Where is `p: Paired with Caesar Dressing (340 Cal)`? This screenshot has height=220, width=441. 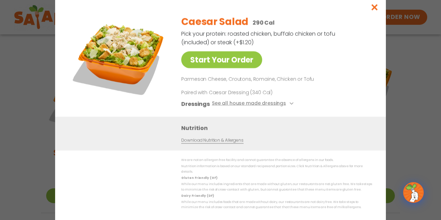 p: Paired with Caesar Dressing (340 Cal) is located at coordinates (245, 92).